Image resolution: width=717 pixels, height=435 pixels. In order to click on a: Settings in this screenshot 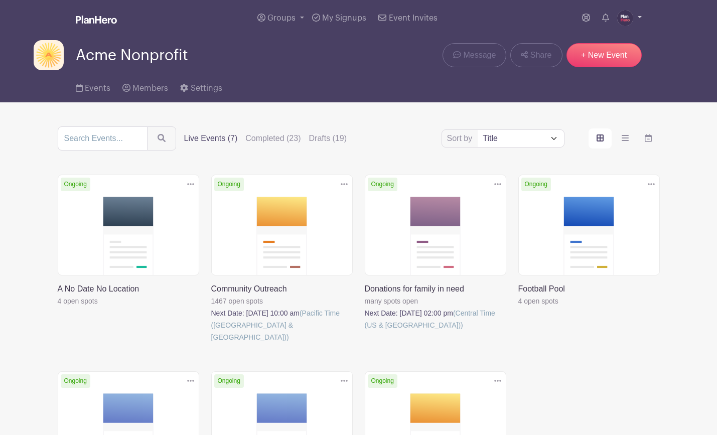, I will do `click(201, 86)`.